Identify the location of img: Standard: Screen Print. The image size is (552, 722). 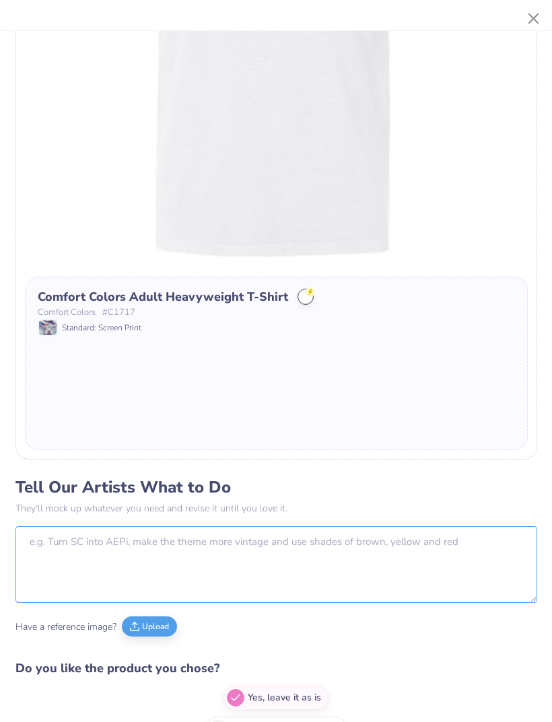
(48, 328).